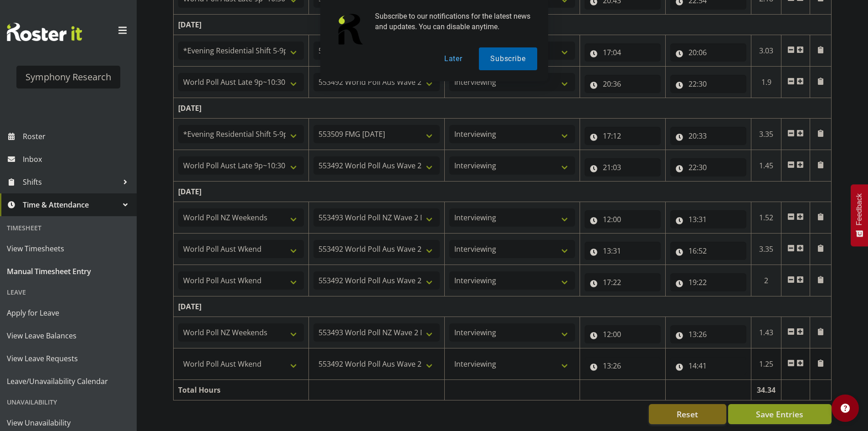 This screenshot has width=868, height=431. I want to click on span: Time & Attendance, so click(70, 205).